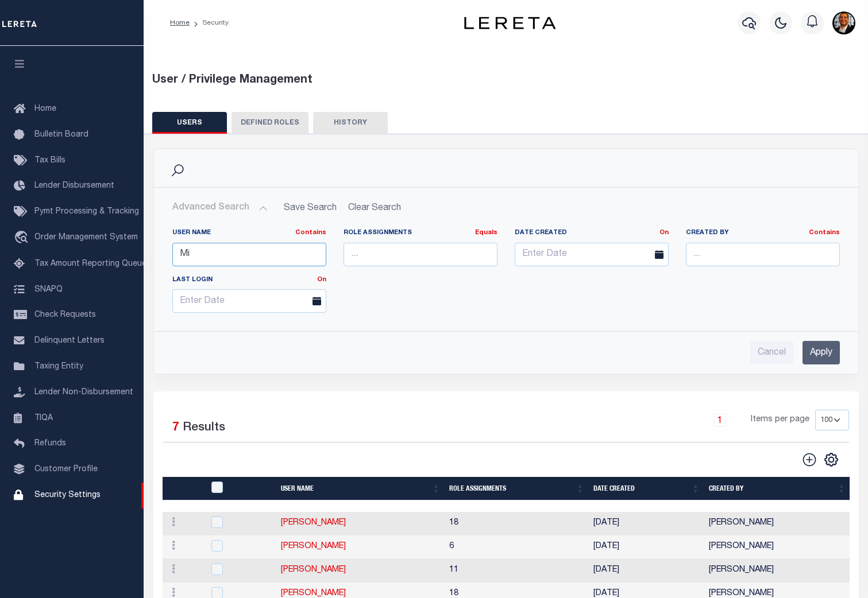  Describe the element at coordinates (506, 81) in the screenshot. I see `div: User / Privilege Management` at that location.